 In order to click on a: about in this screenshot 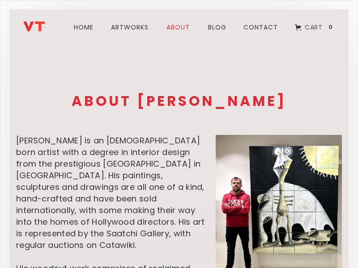, I will do `click(178, 27)`.